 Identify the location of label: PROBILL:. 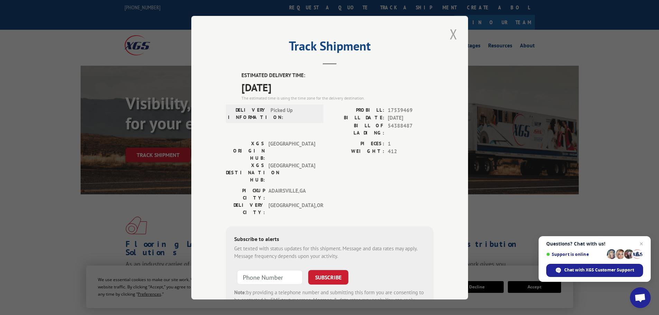
(357, 110).